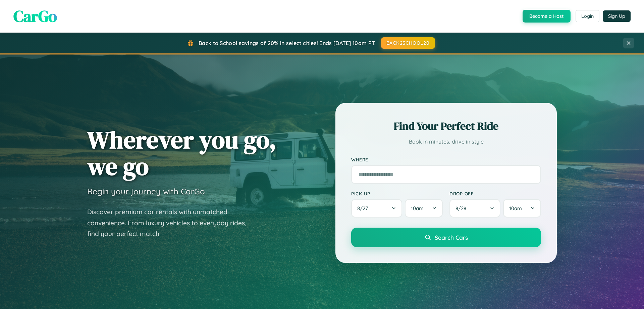 The image size is (644, 309). I want to click on span: 8 / 27, so click(364, 208).